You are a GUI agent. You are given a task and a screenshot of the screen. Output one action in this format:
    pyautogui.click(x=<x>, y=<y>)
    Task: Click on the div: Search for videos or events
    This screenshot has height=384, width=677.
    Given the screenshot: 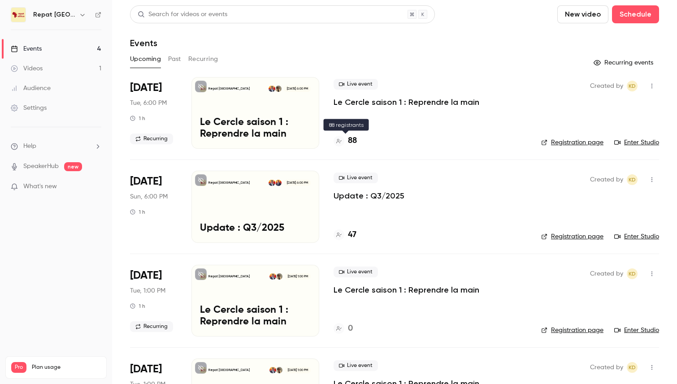 What is the action you would take?
    pyautogui.click(x=183, y=14)
    